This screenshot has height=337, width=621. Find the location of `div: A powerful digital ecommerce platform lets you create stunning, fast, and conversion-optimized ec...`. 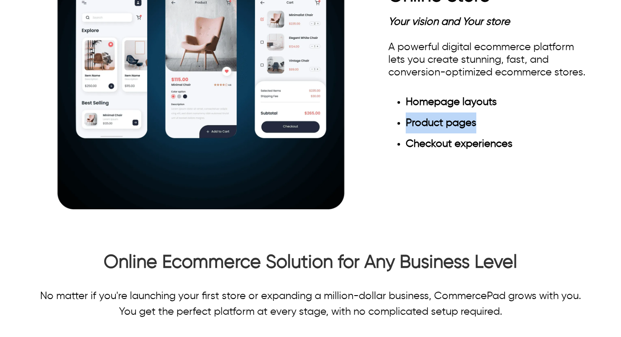

div: A powerful digital ecommerce platform lets you create stunning, fast, and conversion-optimized ec... is located at coordinates (489, 85).